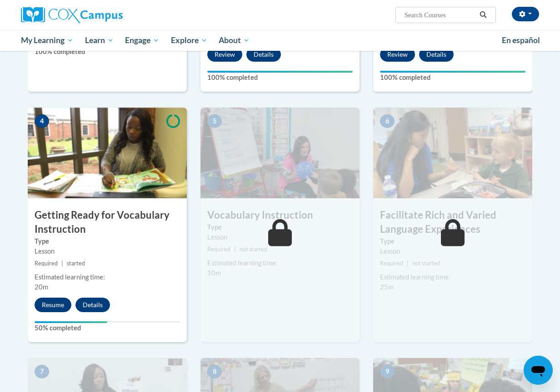 The height and width of the screenshot is (392, 560). Describe the element at coordinates (387, 372) in the screenshot. I see `span: 9` at that location.